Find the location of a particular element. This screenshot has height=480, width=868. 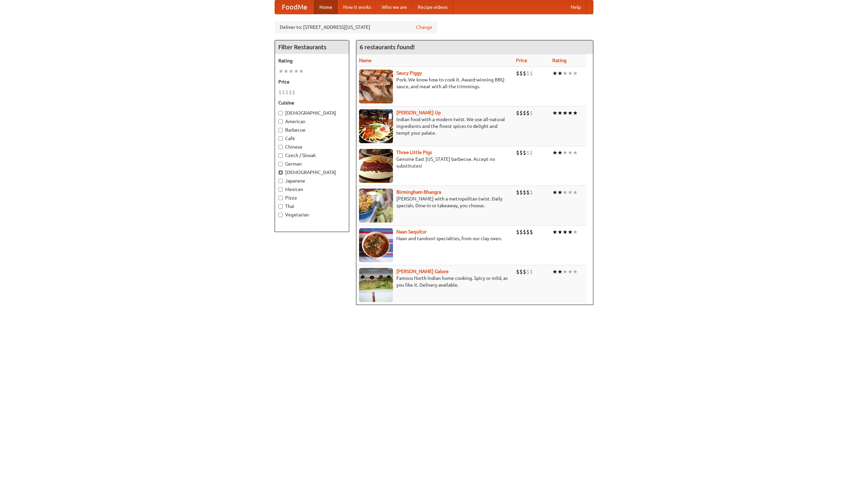

h5: Rating is located at coordinates (312, 61).